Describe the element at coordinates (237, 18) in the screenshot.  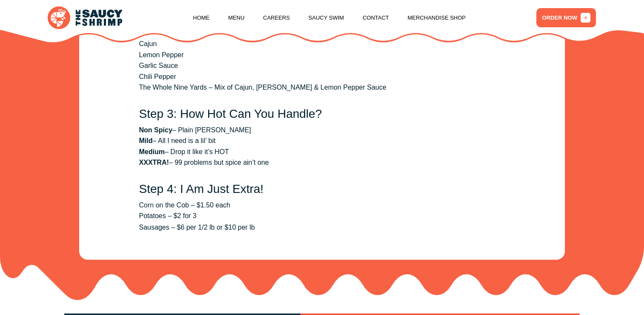
I see `a: Menu` at that location.